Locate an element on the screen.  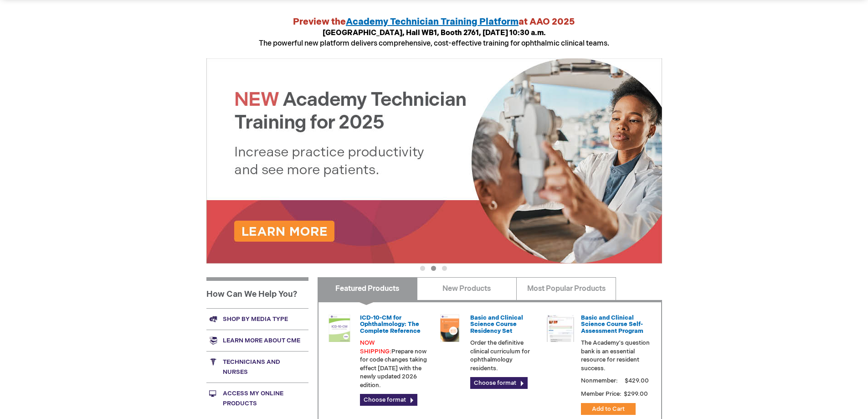
a: Technicians and nurses is located at coordinates (257, 366).